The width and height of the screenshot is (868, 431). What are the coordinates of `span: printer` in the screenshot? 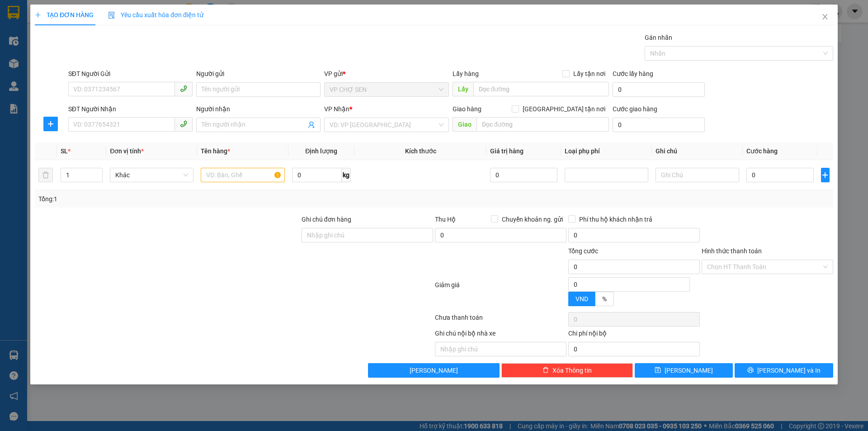 It's located at (751, 370).